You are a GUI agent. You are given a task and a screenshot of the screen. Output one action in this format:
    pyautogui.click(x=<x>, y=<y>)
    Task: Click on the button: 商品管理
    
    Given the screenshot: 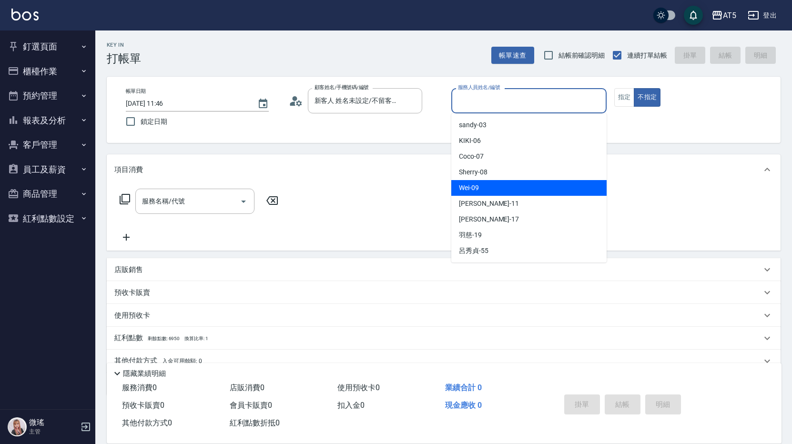 What is the action you would take?
    pyautogui.click(x=48, y=194)
    